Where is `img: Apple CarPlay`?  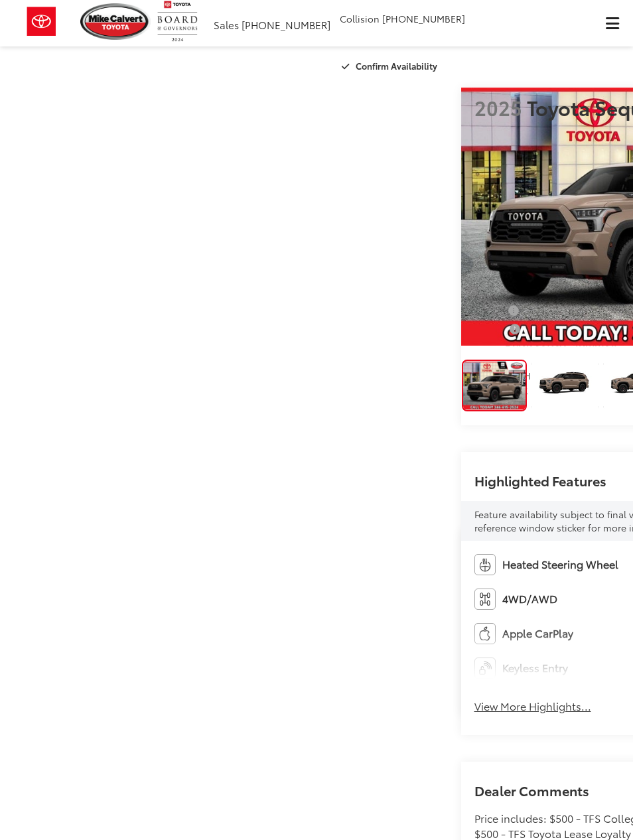
img: Apple CarPlay is located at coordinates (485, 634).